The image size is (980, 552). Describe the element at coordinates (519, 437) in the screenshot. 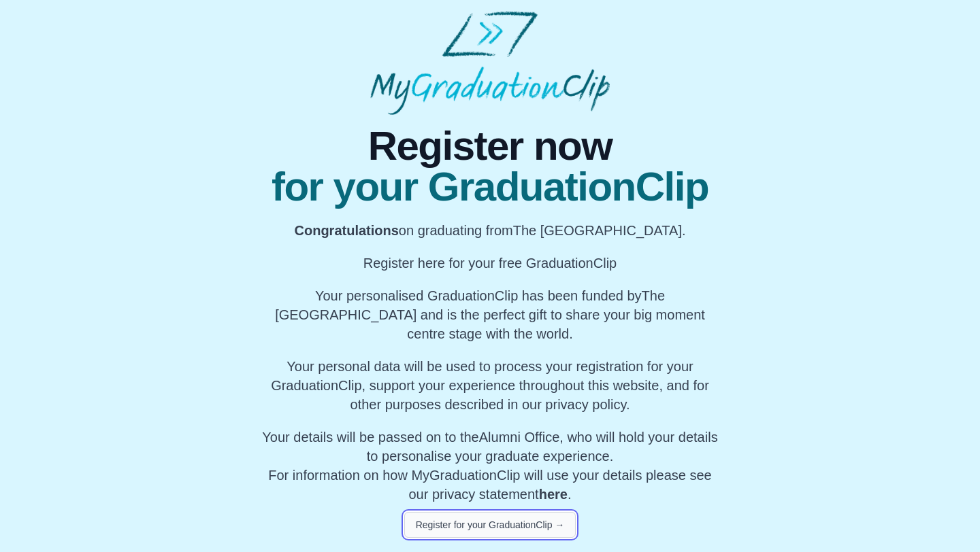

I see `span: Alumni Office` at that location.